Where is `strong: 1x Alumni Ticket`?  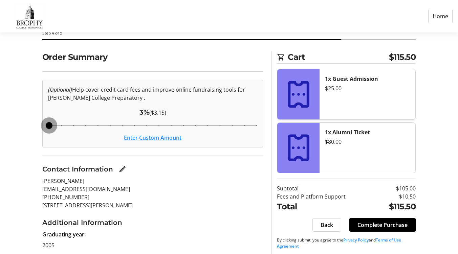
strong: 1x Alumni Ticket is located at coordinates (347, 132).